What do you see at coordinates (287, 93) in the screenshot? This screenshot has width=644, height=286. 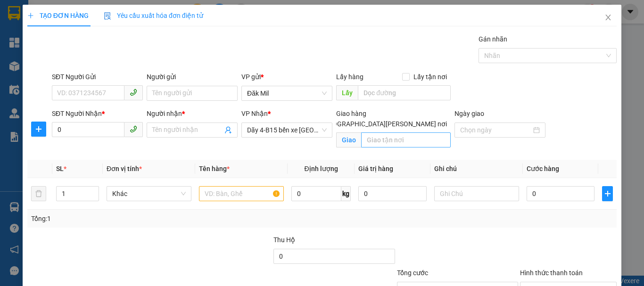 I see `span: Đăk Mil` at bounding box center [287, 93].